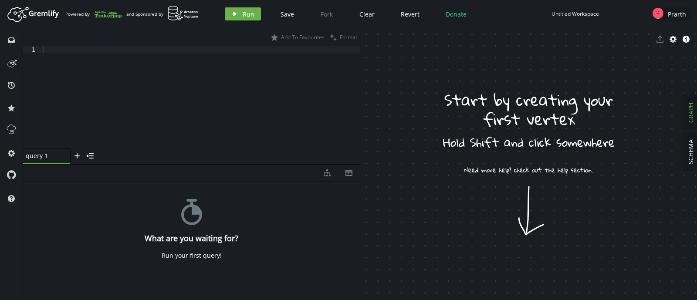 Image resolution: width=697 pixels, height=300 pixels. Describe the element at coordinates (94, 14) in the screenshot. I see `div: Powered By` at that location.